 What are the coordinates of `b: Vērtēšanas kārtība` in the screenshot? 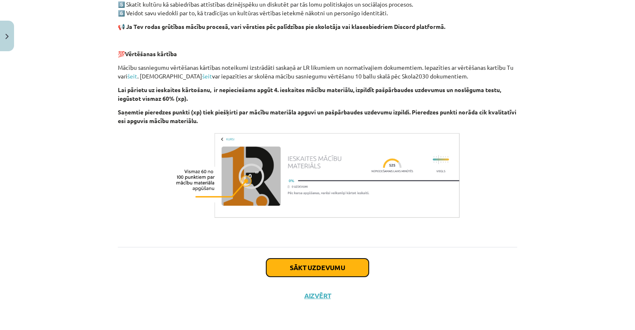 It's located at (151, 54).